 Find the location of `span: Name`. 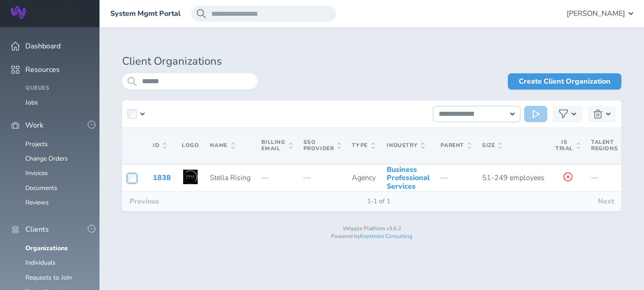

span: Name is located at coordinates (222, 145).